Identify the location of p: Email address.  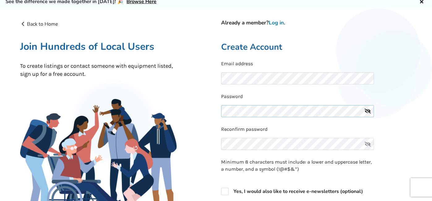
(317, 64).